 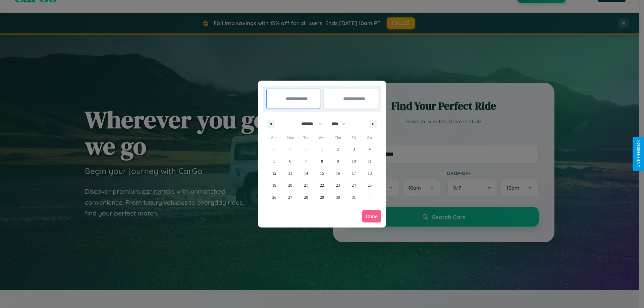 I want to click on button: 2, so click(x=337, y=149).